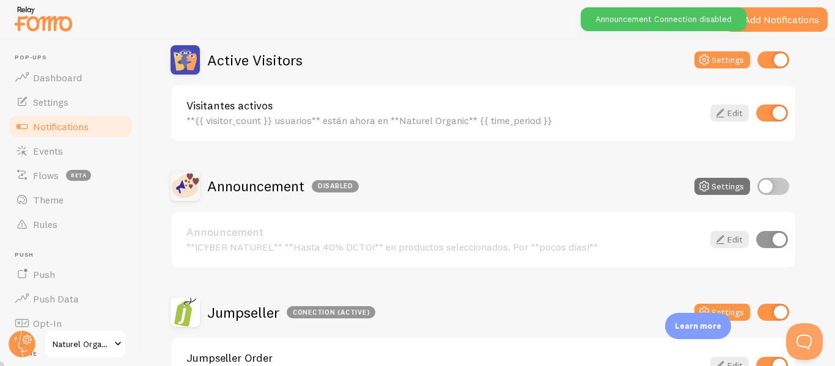  Describe the element at coordinates (48, 200) in the screenshot. I see `span: Theme` at that location.